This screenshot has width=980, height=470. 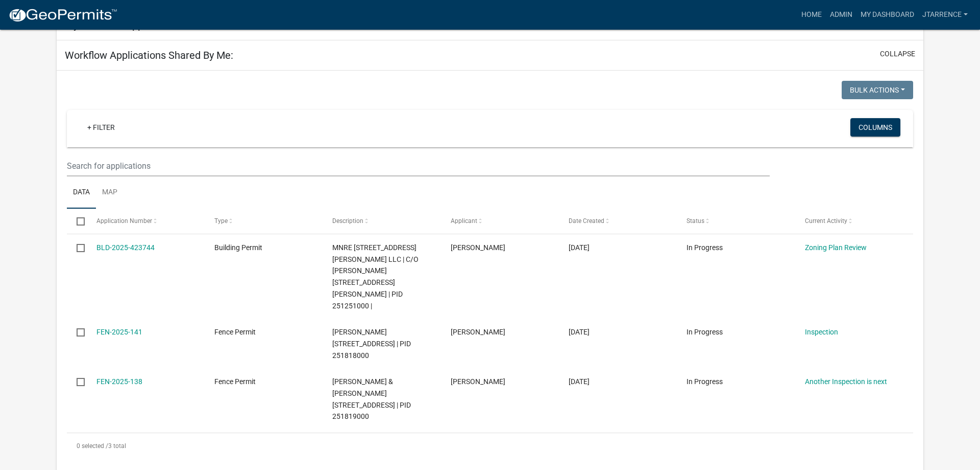 What do you see at coordinates (145, 221) in the screenshot?
I see `datatable-header-cell: Application Number` at bounding box center [145, 221].